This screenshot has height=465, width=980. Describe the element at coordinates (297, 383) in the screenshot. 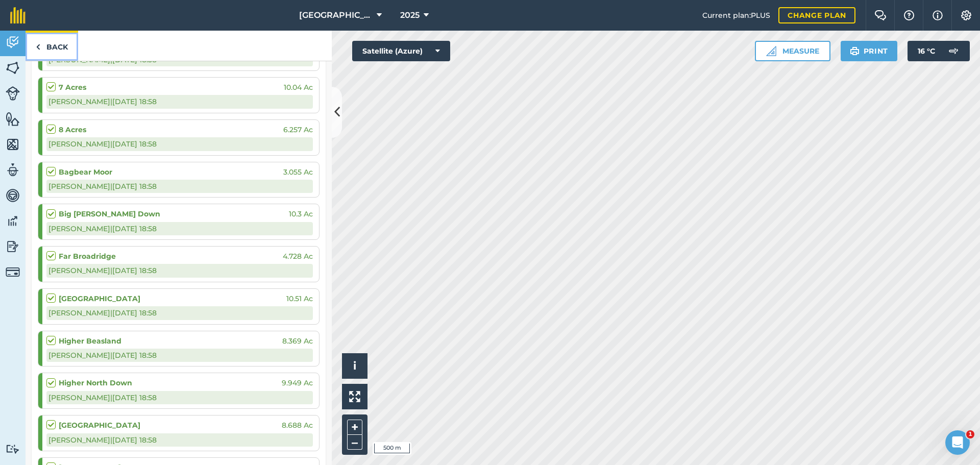

I see `span: 9.949 Ac` at that location.